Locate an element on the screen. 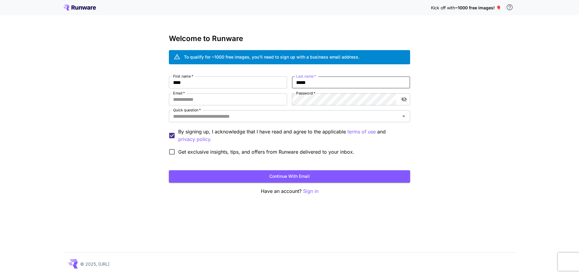 The height and width of the screenshot is (275, 579). p: privacy policy. is located at coordinates (195, 139).